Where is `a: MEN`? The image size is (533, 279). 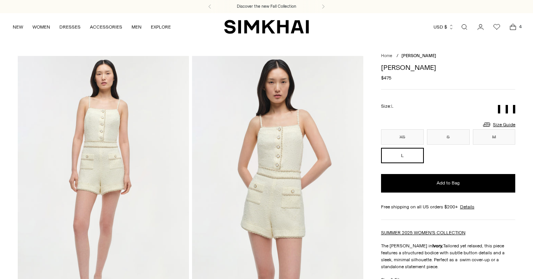
a: MEN is located at coordinates (137, 27).